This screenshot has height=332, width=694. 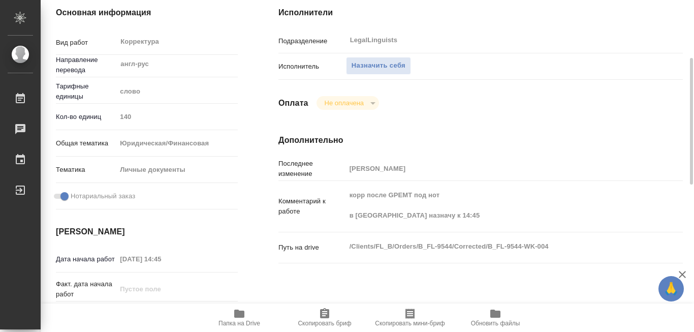 What do you see at coordinates (410, 323) in the screenshot?
I see `span: Скопировать мини-бриф` at bounding box center [410, 323].